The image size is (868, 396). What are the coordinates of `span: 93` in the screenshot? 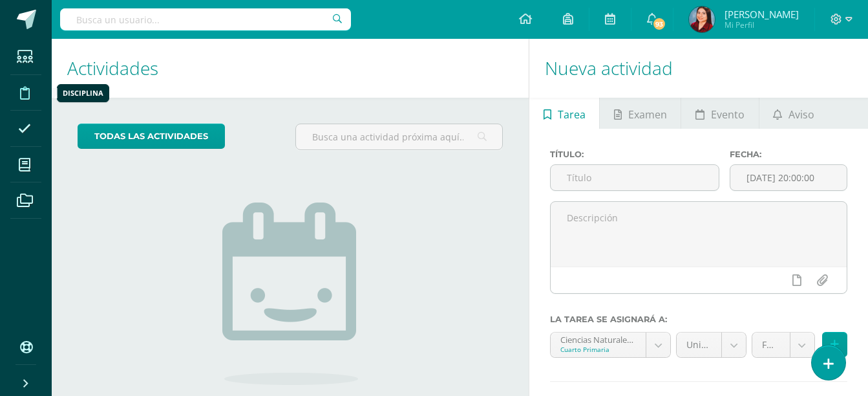 It's located at (659, 24).